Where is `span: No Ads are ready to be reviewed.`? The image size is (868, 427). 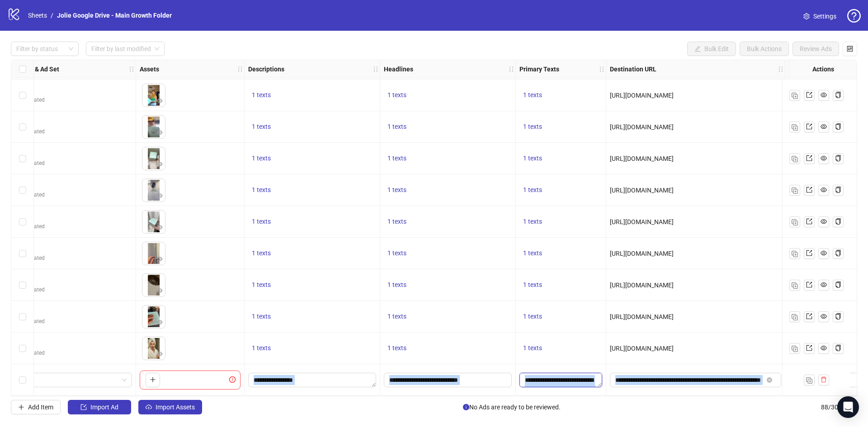
span: No Ads are ready to be reviewed. is located at coordinates (512, 407).